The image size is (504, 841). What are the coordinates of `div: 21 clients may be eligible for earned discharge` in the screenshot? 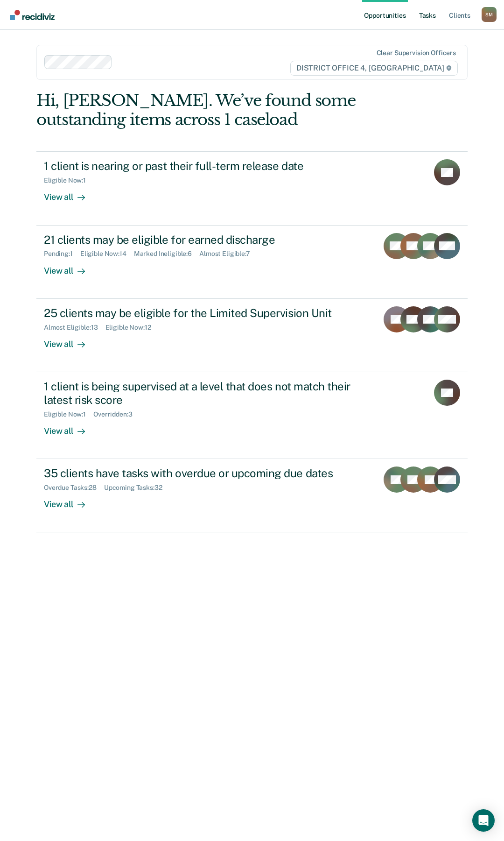 It's located at (208, 239).